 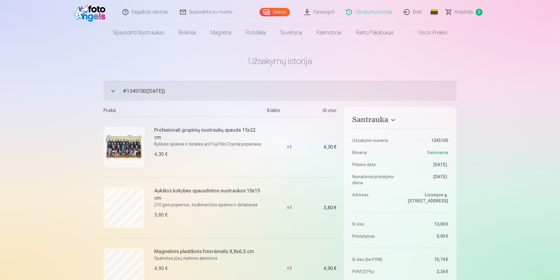 I want to click on a: Raktų pakabukas, so click(x=375, y=33).